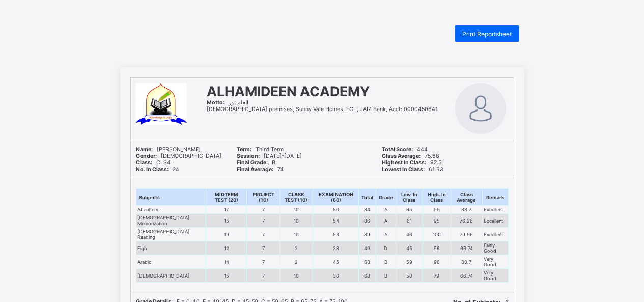 The width and height of the screenshot is (644, 302). I want to click on td: 46, so click(409, 234).